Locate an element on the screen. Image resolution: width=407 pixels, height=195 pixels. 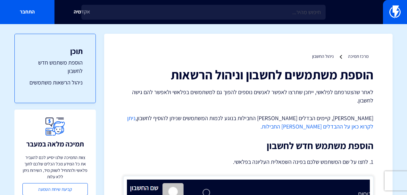
a: הוספת משתמש חדש לחשבון is located at coordinates (55, 66).